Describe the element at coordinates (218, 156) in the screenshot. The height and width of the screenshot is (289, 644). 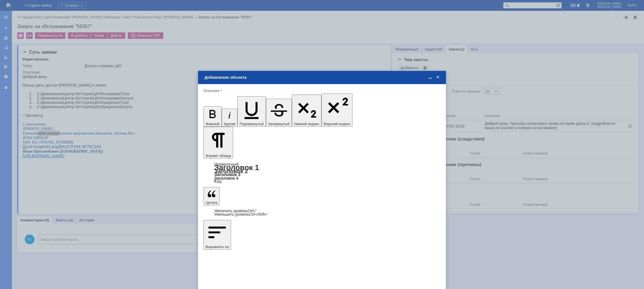
I see `span: Формат абзаца` at that location.